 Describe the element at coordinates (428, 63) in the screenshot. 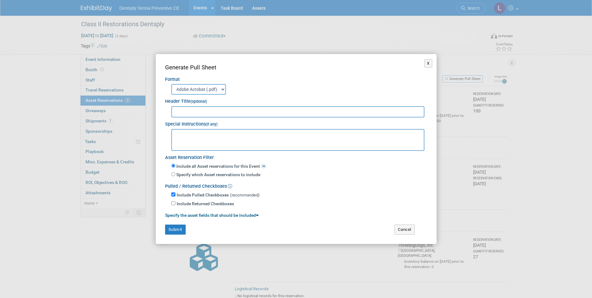

I see `button: X` at that location.